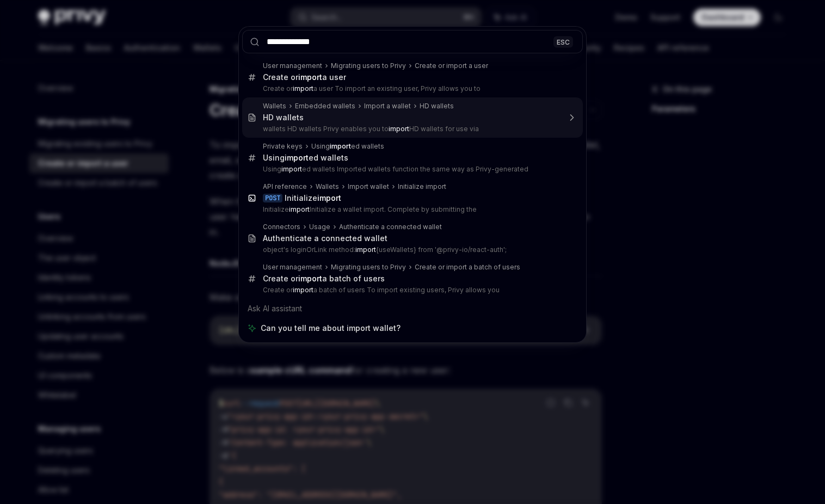 The height and width of the screenshot is (504, 825). Describe the element at coordinates (411, 250) in the screenshot. I see `p: object's loginOrLink method: {useWallets} from '@privy-io/react-auth';` at that location.